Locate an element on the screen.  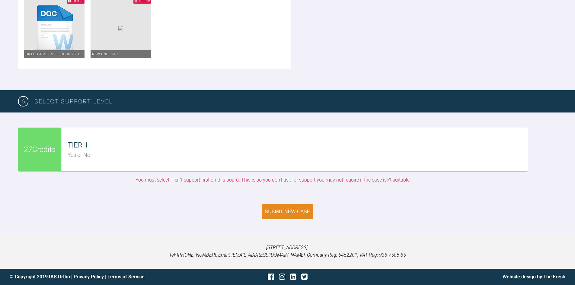
span: RBW.png - 1MB is located at coordinates (105, 54).